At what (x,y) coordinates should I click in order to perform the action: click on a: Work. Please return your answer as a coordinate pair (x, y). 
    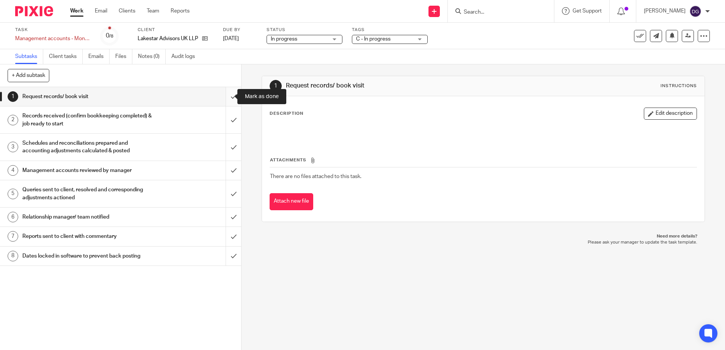
    Looking at the image, I should click on (77, 11).